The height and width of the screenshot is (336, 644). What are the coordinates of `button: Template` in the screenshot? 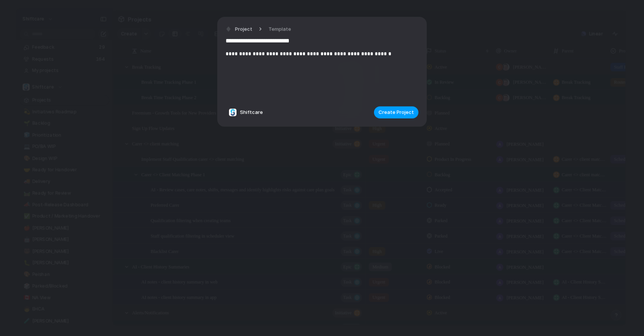 It's located at (280, 29).